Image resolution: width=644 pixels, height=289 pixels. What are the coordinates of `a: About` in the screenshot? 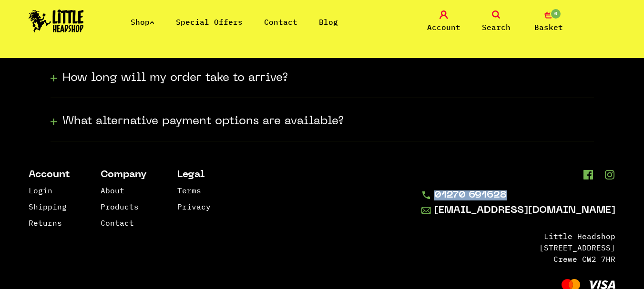 It's located at (113, 191).